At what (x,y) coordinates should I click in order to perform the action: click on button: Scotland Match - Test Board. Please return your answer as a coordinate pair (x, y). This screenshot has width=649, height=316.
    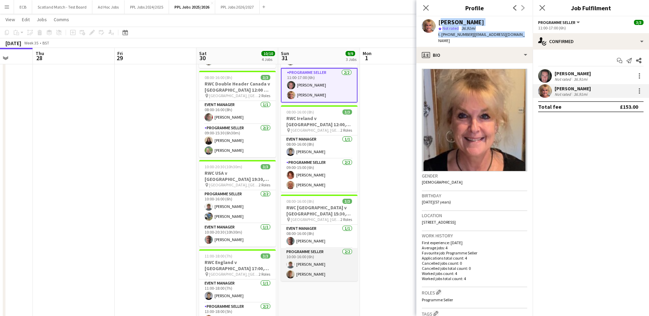
    Looking at the image, I should click on (62, 7).